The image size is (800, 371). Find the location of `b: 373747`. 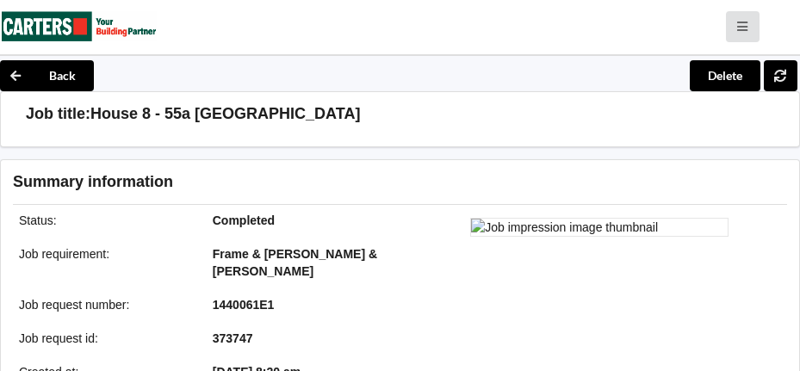

b: 373747 is located at coordinates (232, 338).